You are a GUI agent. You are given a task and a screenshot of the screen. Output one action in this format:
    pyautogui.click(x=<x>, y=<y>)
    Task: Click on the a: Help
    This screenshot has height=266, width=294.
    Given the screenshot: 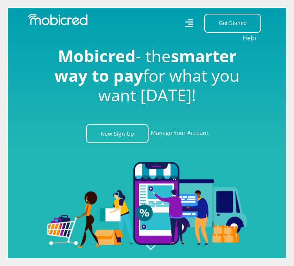 What is the action you would take?
    pyautogui.click(x=249, y=38)
    